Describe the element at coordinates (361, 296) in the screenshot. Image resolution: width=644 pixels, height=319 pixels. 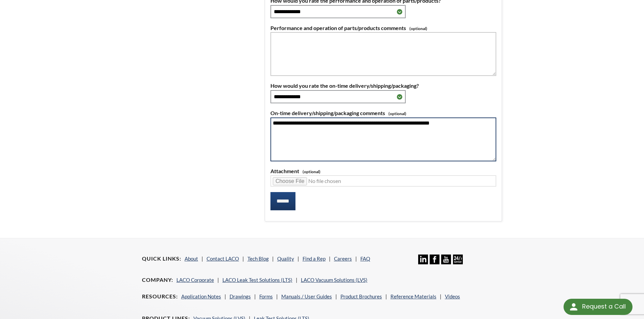
I see `a: Product Brochures` at that location.